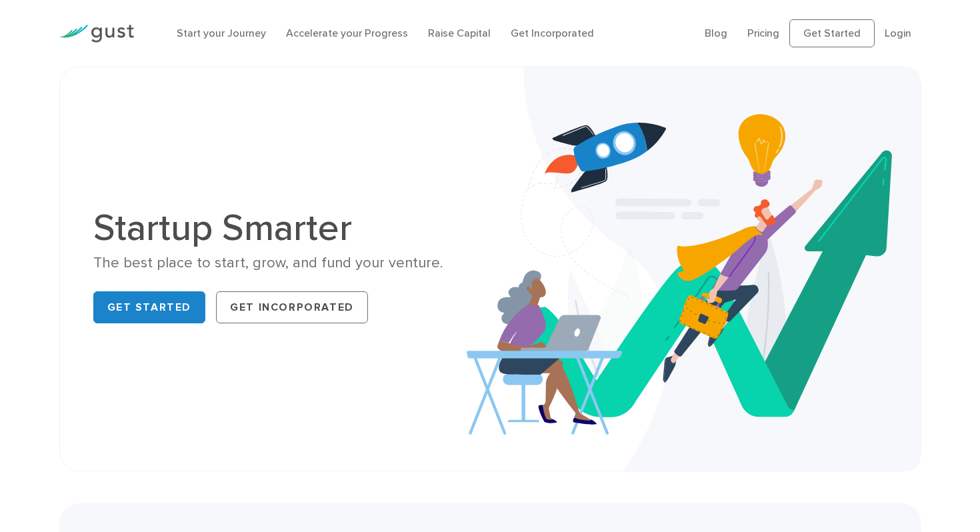 Image resolution: width=980 pixels, height=532 pixels. What do you see at coordinates (287, 263) in the screenshot?
I see `div: The best place to start, grow, and fund your venture.` at bounding box center [287, 263].